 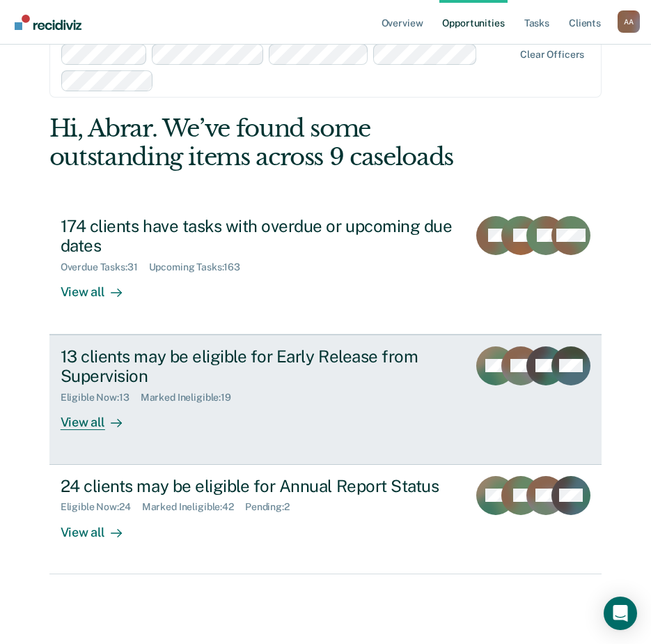 What do you see at coordinates (270, 143) in the screenshot?
I see `div: Hi, Abrar. We’ve found some outstanding items across 9 caseloads` at bounding box center [270, 143].